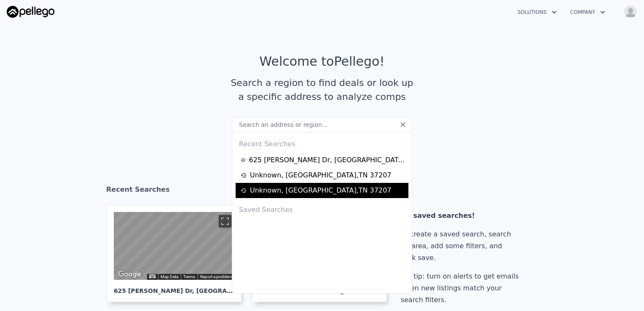 This screenshot has width=644, height=311. I want to click on a: Report a problem, so click(216, 277).